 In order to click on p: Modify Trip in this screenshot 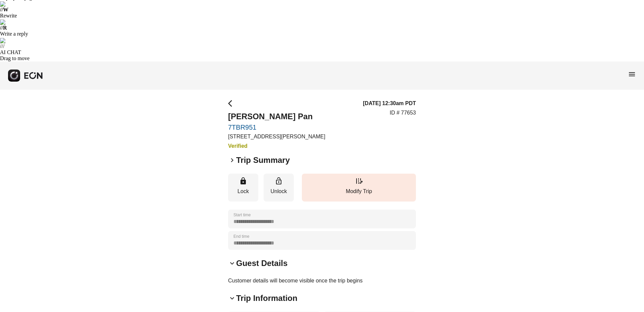, I will do `click(359, 191)`.